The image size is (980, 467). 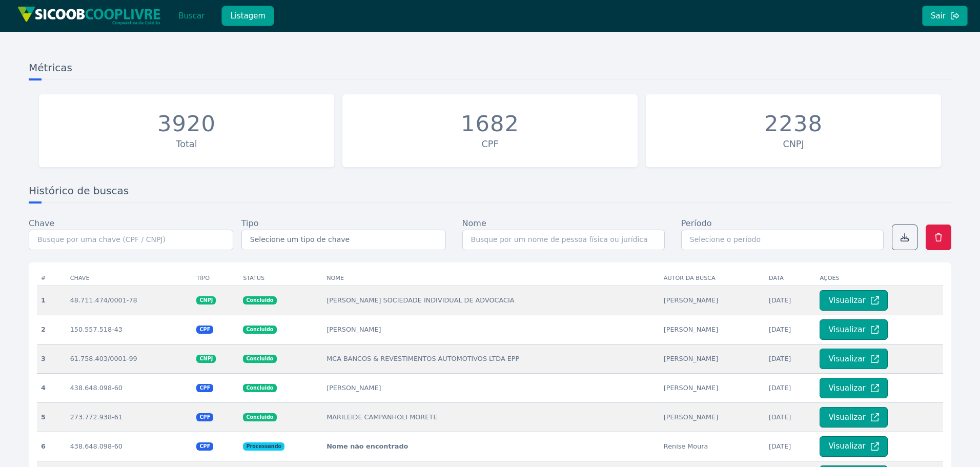 What do you see at coordinates (490, 144) in the screenshot?
I see `div: CPF` at bounding box center [490, 144].